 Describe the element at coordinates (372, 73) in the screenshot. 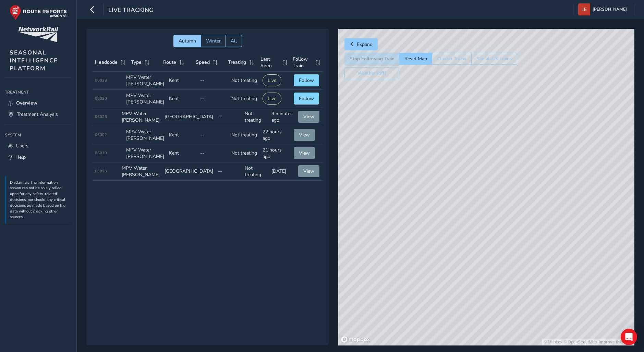

I see `button: Weather (off)` at that location.